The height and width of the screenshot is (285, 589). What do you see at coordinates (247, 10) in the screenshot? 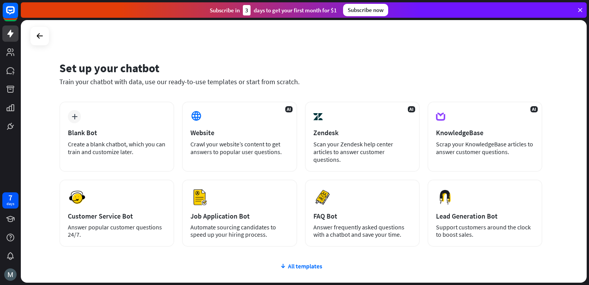
I see `div: 3` at bounding box center [247, 10].